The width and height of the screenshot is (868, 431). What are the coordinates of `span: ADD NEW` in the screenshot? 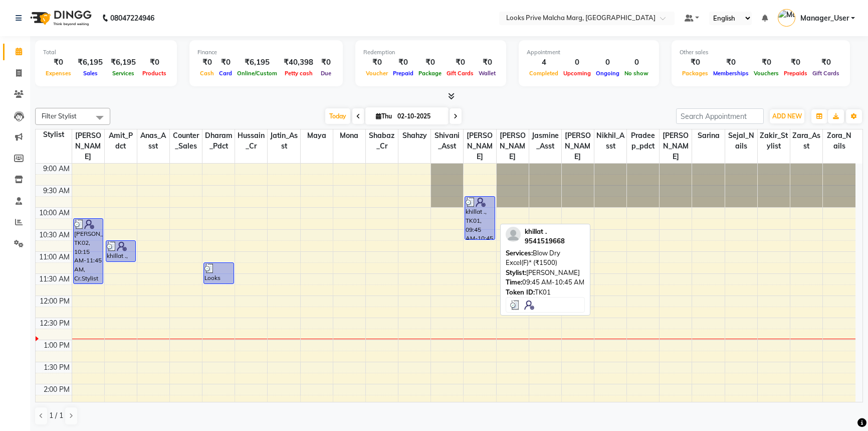 It's located at (787, 116).